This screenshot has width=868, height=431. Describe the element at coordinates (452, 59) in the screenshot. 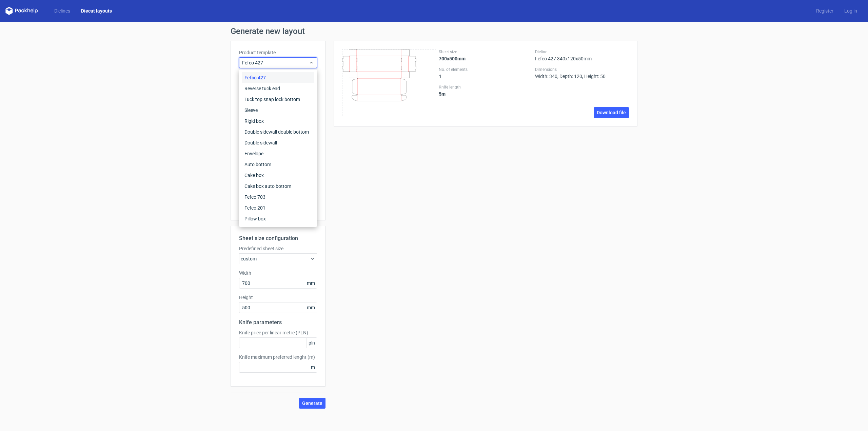

I see `strong: 700x500mm` at that location.